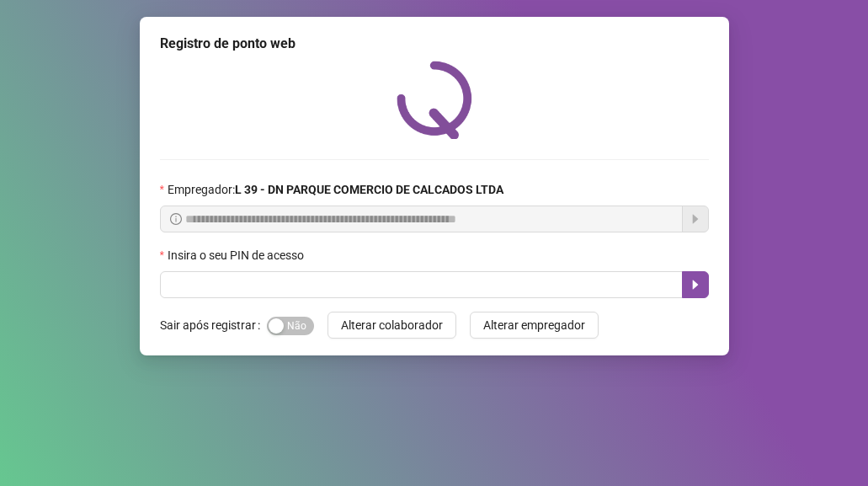 The height and width of the screenshot is (486, 868). I want to click on button: Alterar empregador, so click(533, 325).